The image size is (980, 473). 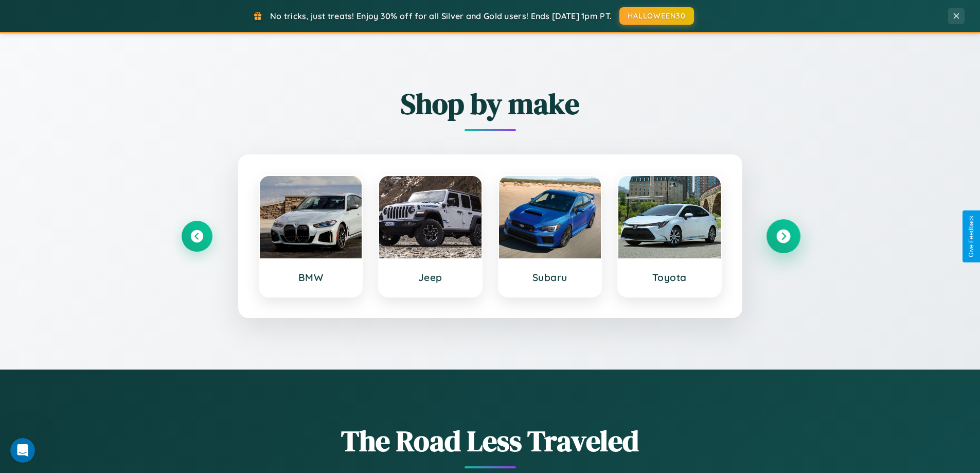 What do you see at coordinates (972, 236) in the screenshot?
I see `div: Give Feedback` at bounding box center [972, 236].